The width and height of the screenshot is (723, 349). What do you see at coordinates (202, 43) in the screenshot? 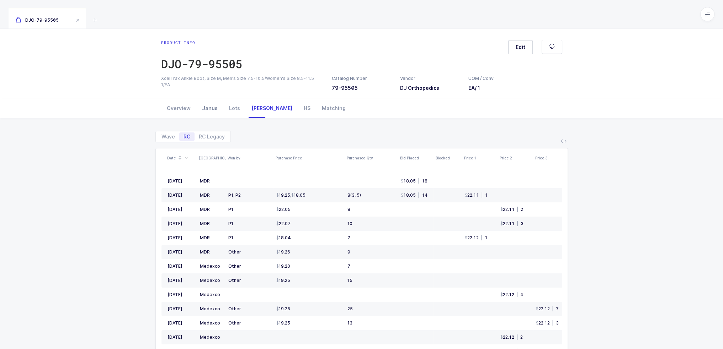
I see `div: Product info` at bounding box center [202, 43].